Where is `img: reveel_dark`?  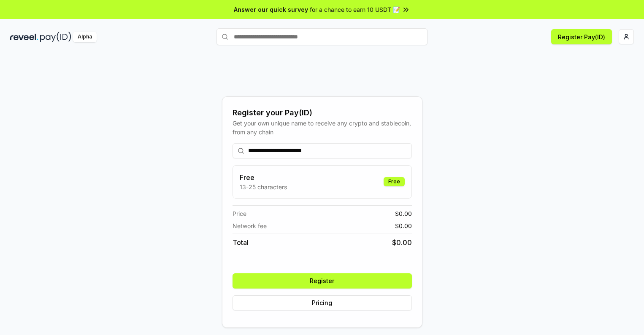
img: reveel_dark is located at coordinates (24, 36).